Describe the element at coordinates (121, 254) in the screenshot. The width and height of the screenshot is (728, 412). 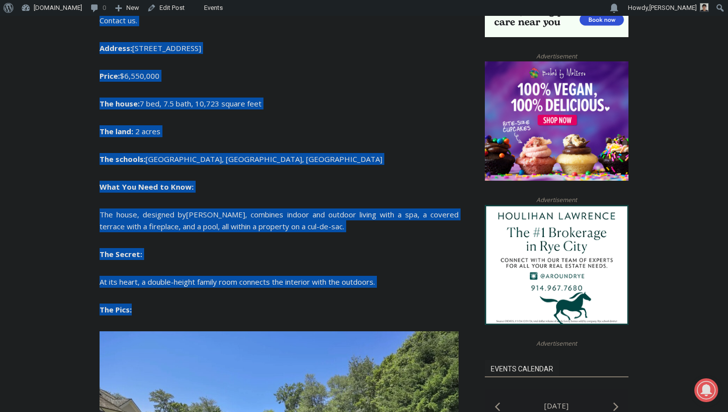
I see `b: The Secret:` at that location.